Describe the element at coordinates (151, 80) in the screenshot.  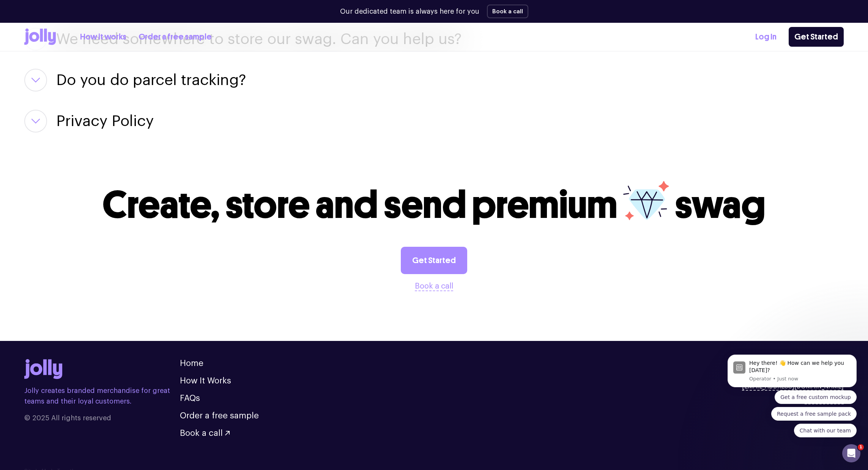
I see `button: Do you do parcel tracking?` at that location.